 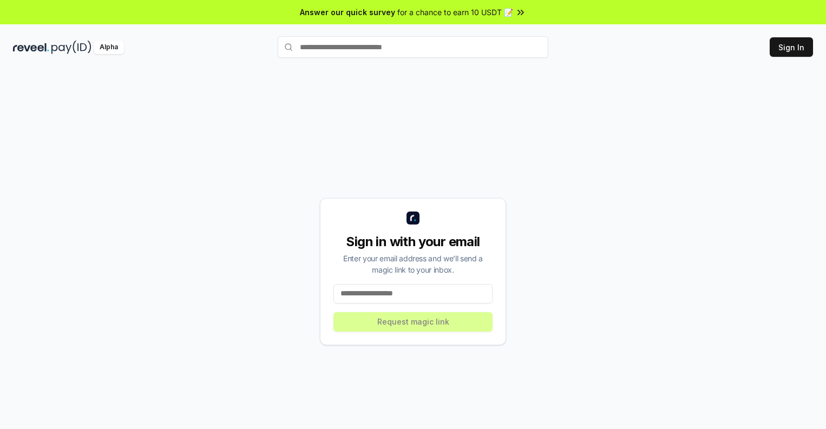 I want to click on img: reveel_dark, so click(x=31, y=47).